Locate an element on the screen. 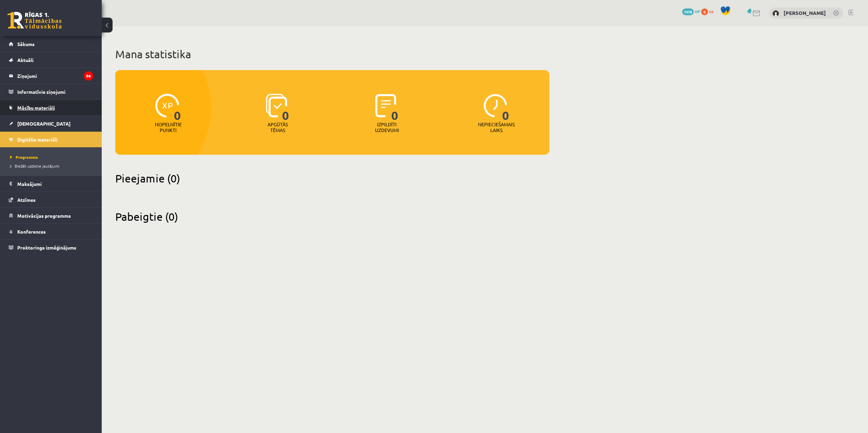  p: Nepieciešamais laiks is located at coordinates (496, 128).